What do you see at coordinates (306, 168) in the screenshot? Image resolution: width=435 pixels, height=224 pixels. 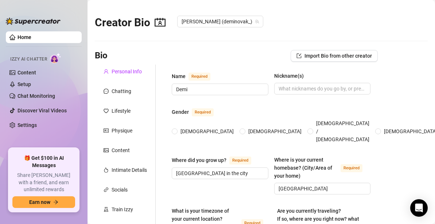 I see `div: Where is your current homebase? (City/Area of your home)` at bounding box center [306, 168].